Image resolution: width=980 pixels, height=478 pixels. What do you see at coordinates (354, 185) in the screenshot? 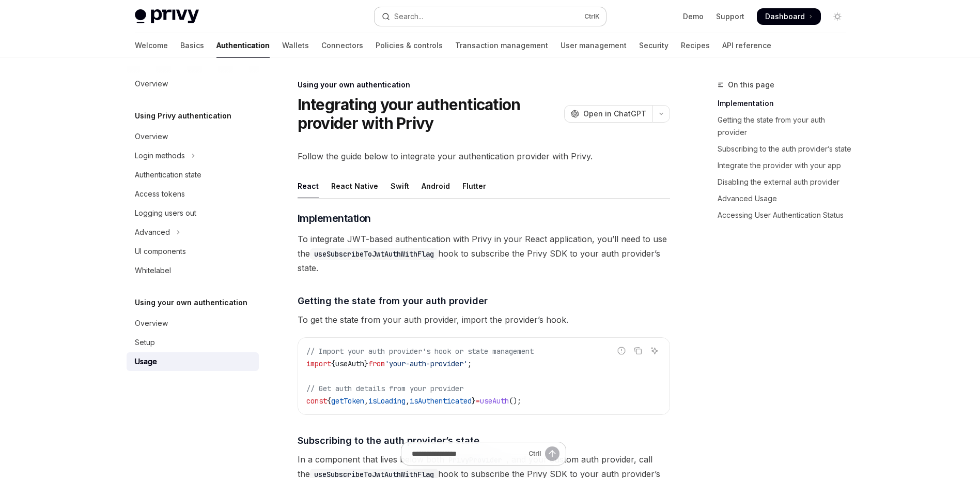
I see `div: React Native` at bounding box center [354, 185].